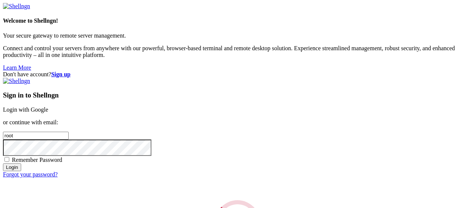 This screenshot has width=475, height=208. I want to click on input: Login, so click(12, 167).